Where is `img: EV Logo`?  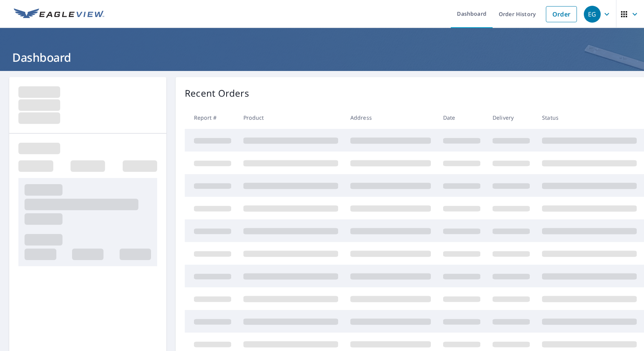 img: EV Logo is located at coordinates (59, 14).